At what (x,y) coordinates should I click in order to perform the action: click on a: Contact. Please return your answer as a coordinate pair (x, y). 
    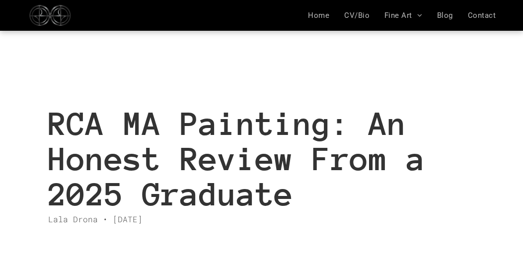
    Looking at the image, I should click on (482, 15).